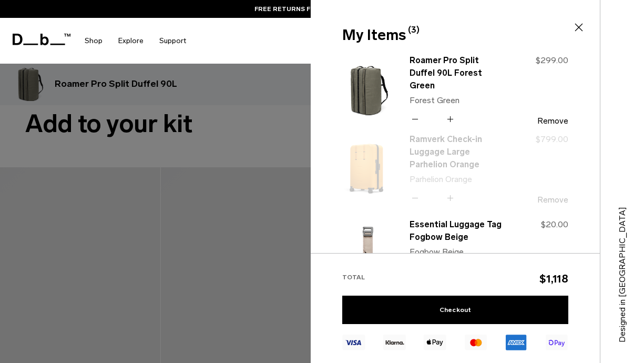 Image resolution: width=644 pixels, height=363 pixels. What do you see at coordinates (455, 310) in the screenshot?
I see `a: Checkout` at bounding box center [455, 310].